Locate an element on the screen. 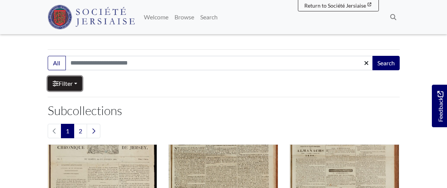 This screenshot has height=188, width=447. a: Société Jersiaise logo is located at coordinates (91, 17).